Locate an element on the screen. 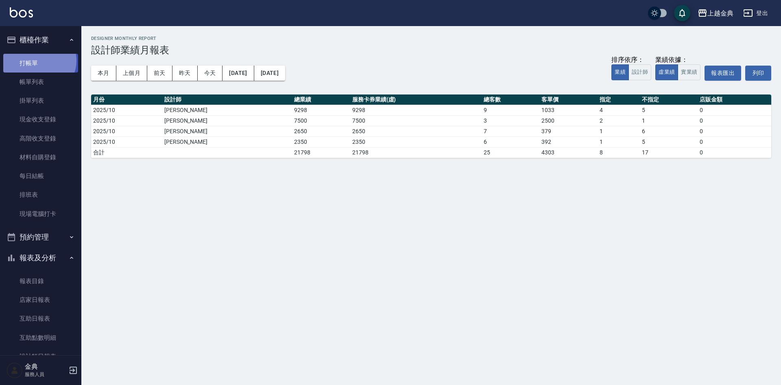 Image resolution: width=781 pixels, height=385 pixels. td: 2 is located at coordinates (619, 120).